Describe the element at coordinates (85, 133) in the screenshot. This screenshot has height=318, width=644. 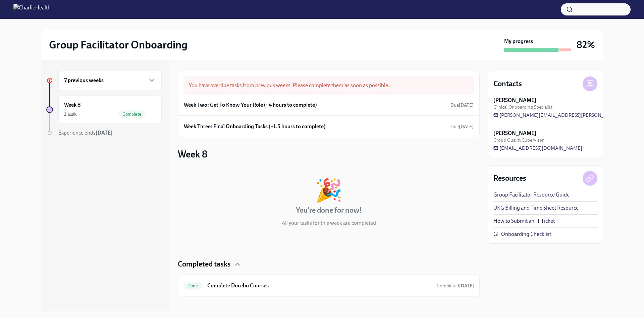
I see `span: Experience ends` at that location.